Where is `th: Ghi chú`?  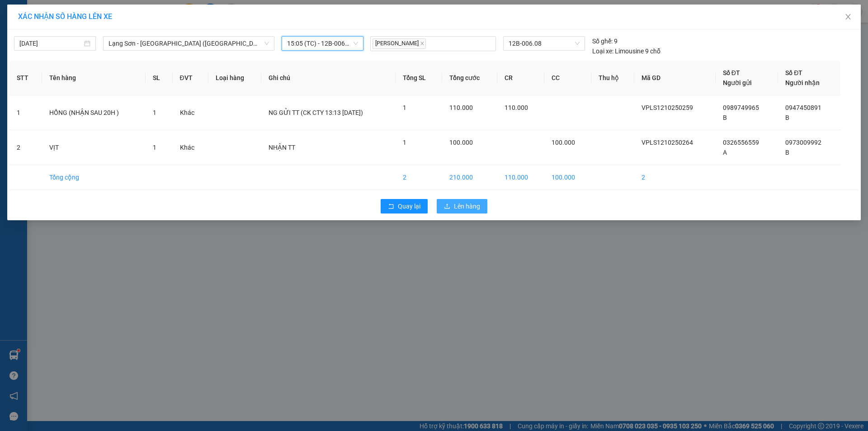
th: Ghi chú is located at coordinates (328, 78).